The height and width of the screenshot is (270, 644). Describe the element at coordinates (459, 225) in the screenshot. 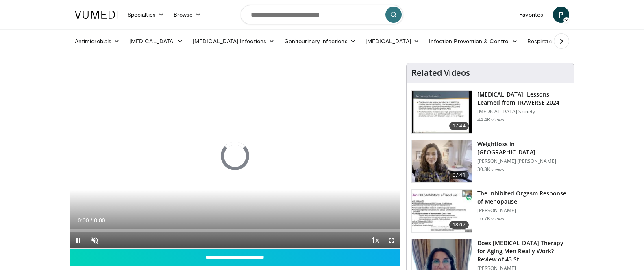

I see `span: 18:07` at that location.